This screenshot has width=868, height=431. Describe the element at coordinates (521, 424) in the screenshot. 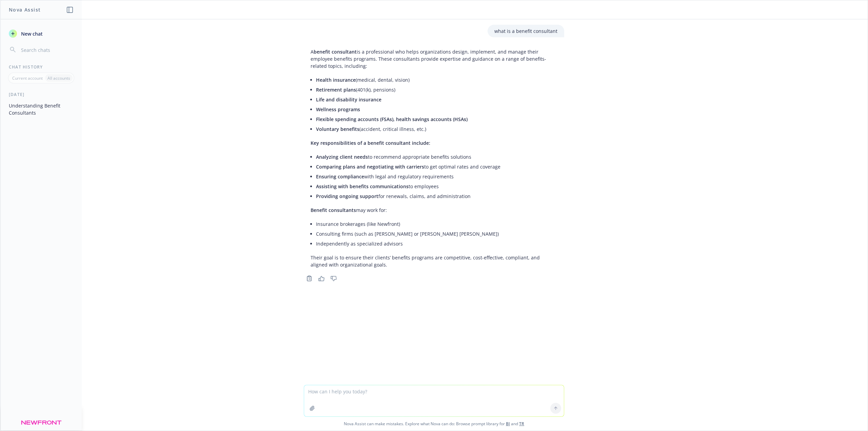

I see `a: TR` at that location.